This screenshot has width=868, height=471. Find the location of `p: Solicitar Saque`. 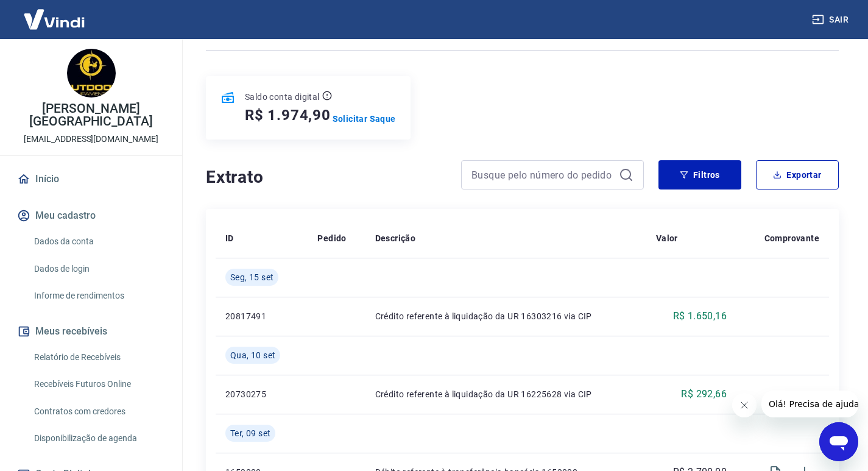

p: Solicitar Saque is located at coordinates (364, 119).